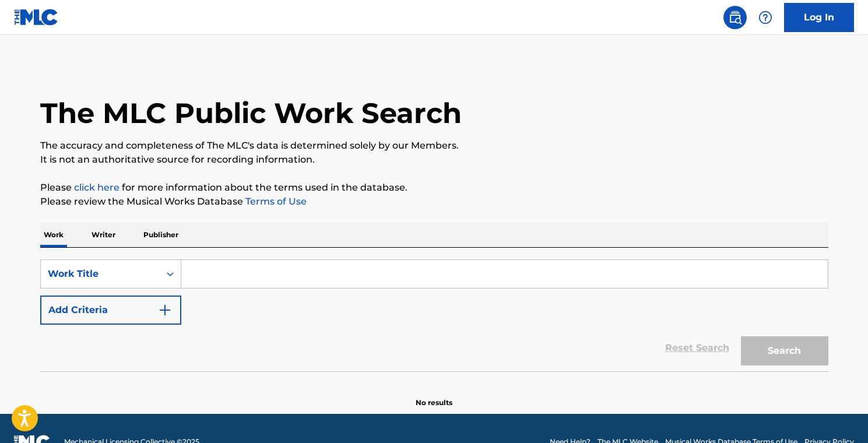 This screenshot has height=443, width=868. Describe the element at coordinates (434, 160) in the screenshot. I see `p: It is not an authoritative source for recording information.` at that location.